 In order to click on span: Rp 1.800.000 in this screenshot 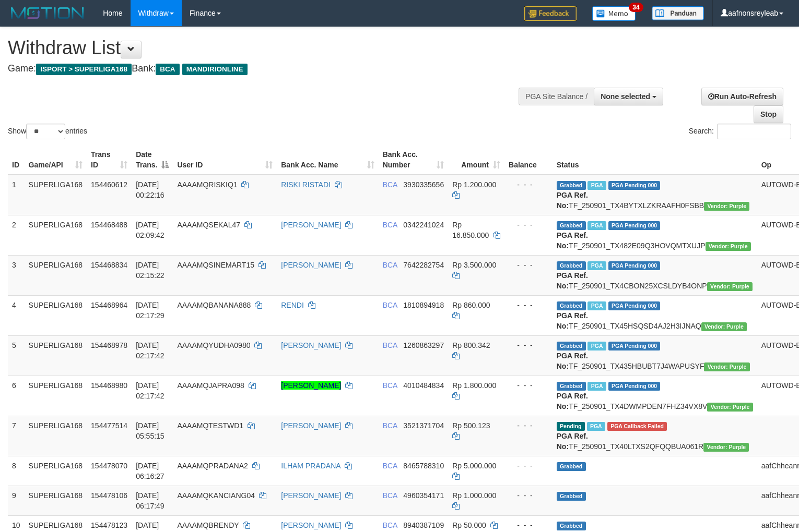, I will do `click(474, 385)`.